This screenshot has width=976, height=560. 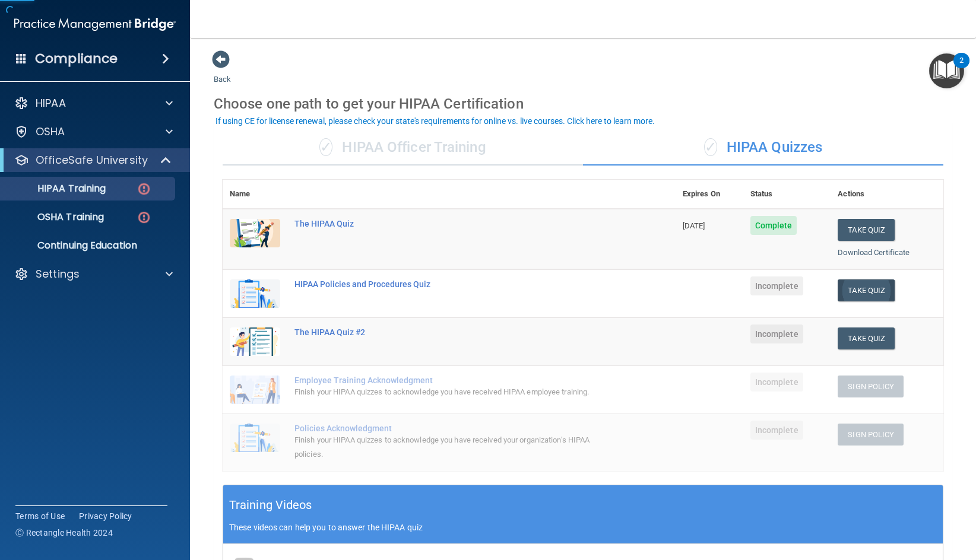 What do you see at coordinates (106, 516) in the screenshot?
I see `a: Privacy Policy` at bounding box center [106, 516].